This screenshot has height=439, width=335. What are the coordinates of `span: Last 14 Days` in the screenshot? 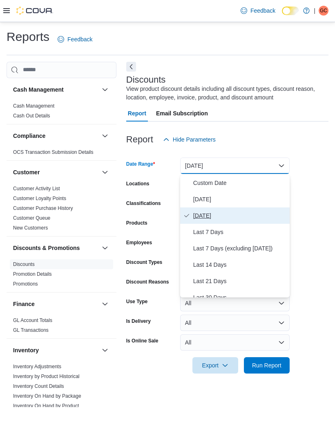 It's located at (240, 265).